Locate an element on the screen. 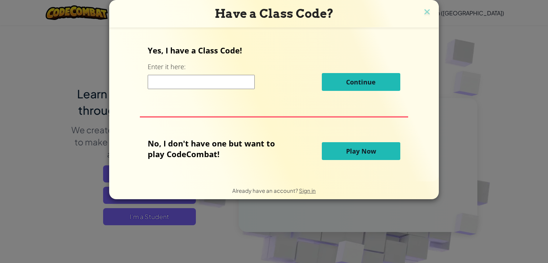 The height and width of the screenshot is (263, 548). label: Enter it here: is located at coordinates (167, 67).